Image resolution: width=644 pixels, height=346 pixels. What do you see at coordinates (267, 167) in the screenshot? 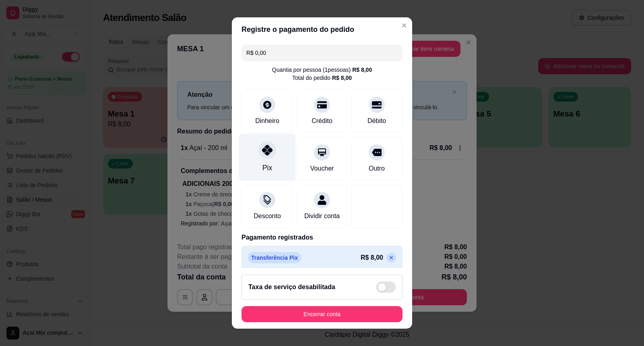
I see `div: Pix` at bounding box center [267, 167].